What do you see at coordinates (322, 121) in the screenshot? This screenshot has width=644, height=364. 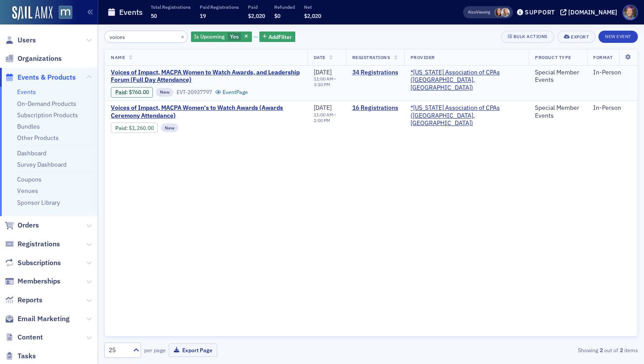 I see `time: 1:00 PM` at bounding box center [322, 121].